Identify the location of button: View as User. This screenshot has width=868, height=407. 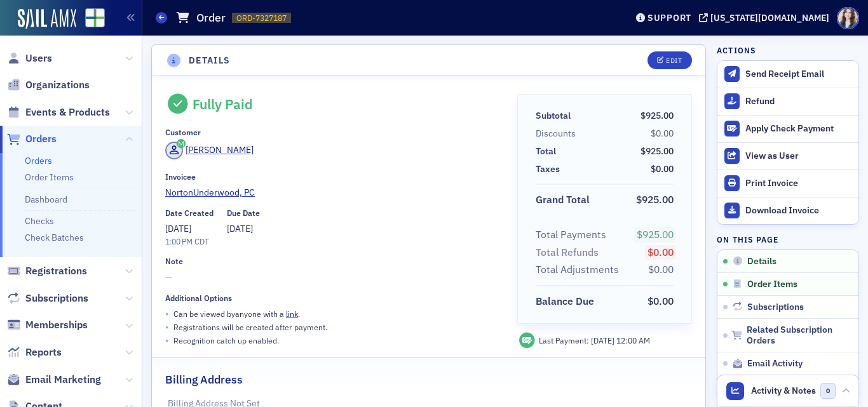
(788, 156).